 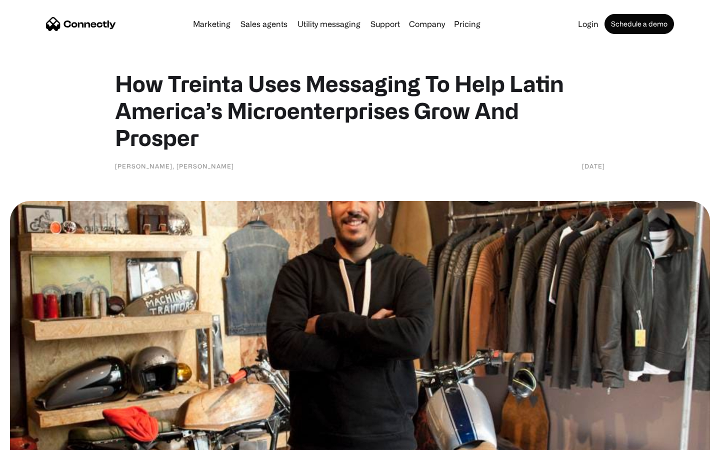 I want to click on a: Login, so click(x=588, y=24).